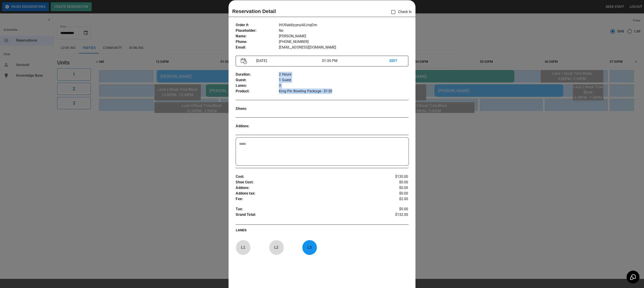 This screenshot has height=288, width=644. Describe the element at coordinates (322, 231) in the screenshot. I see `p: LANES` at that location.